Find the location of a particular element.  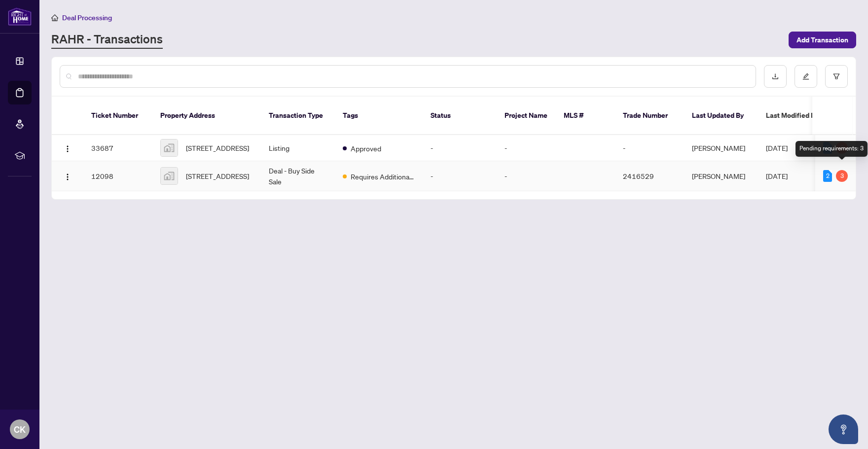

th: Trade Number is located at coordinates (650, 116).